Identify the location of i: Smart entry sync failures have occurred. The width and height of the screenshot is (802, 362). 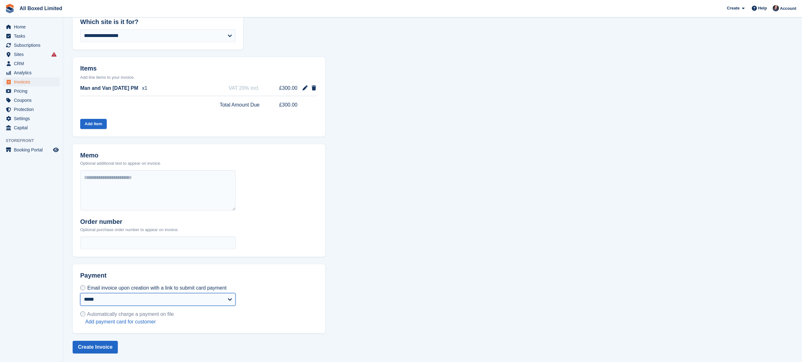
(54, 54).